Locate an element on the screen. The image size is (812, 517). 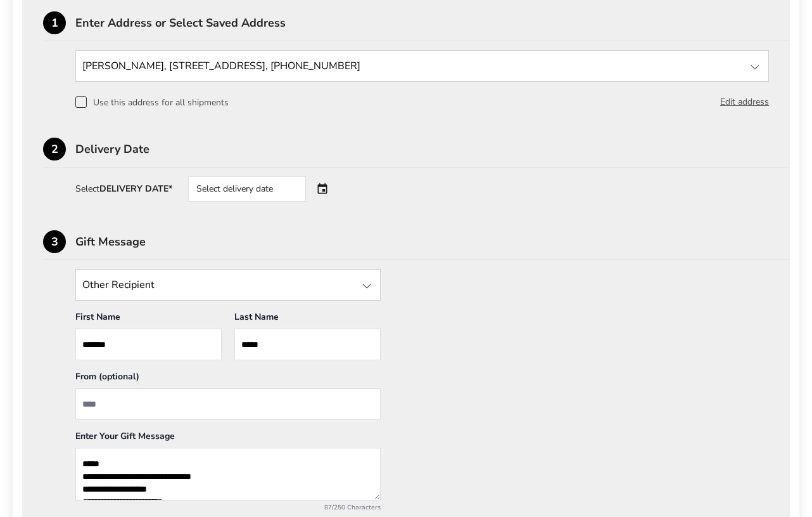
button: Edit address is located at coordinates (745, 102).